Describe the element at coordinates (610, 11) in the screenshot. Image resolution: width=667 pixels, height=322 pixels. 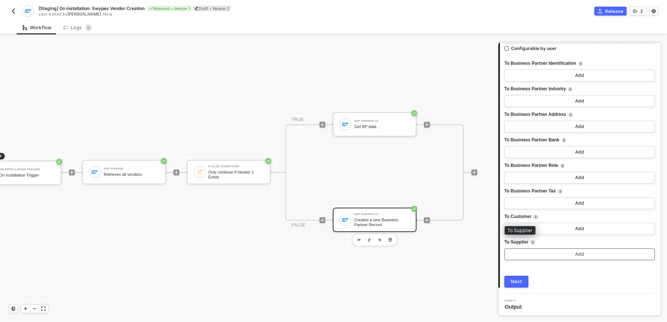
I see `button: Release` at that location.